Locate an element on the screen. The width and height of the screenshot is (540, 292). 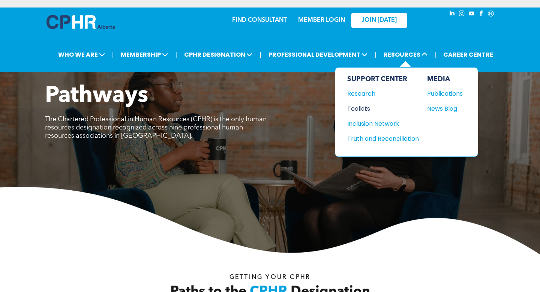
span: WHO WE ARE is located at coordinates (81, 54).